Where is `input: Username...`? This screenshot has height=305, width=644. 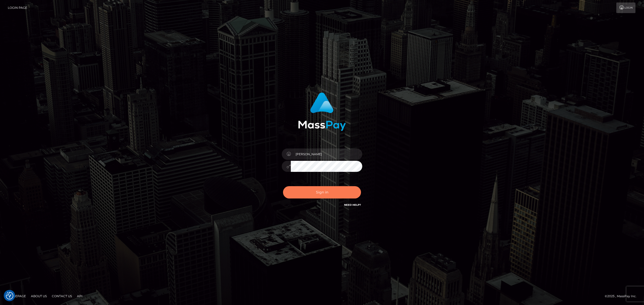
input: Username... is located at coordinates (327, 154).